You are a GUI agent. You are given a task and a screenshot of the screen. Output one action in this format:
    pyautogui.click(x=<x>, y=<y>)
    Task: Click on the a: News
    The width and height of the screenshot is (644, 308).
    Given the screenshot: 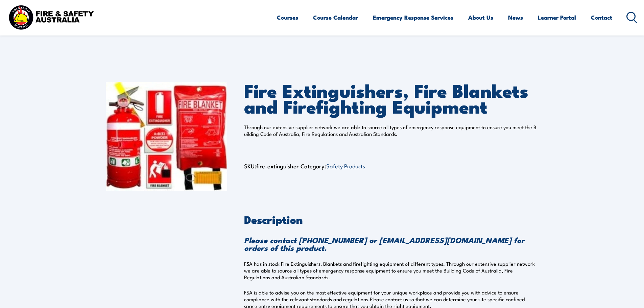 What is the action you would take?
    pyautogui.click(x=516, y=17)
    